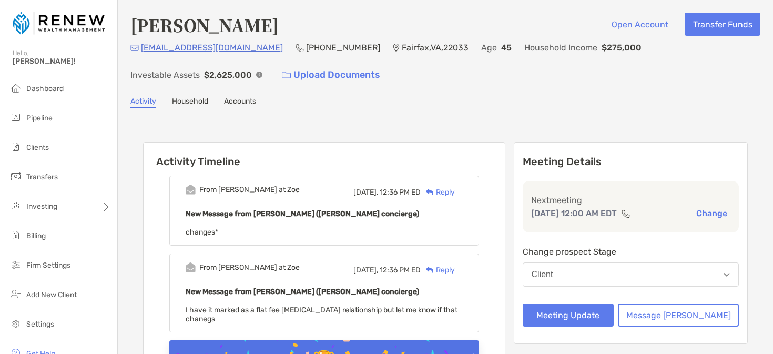  I want to click on img: investing icon, so click(16, 206).